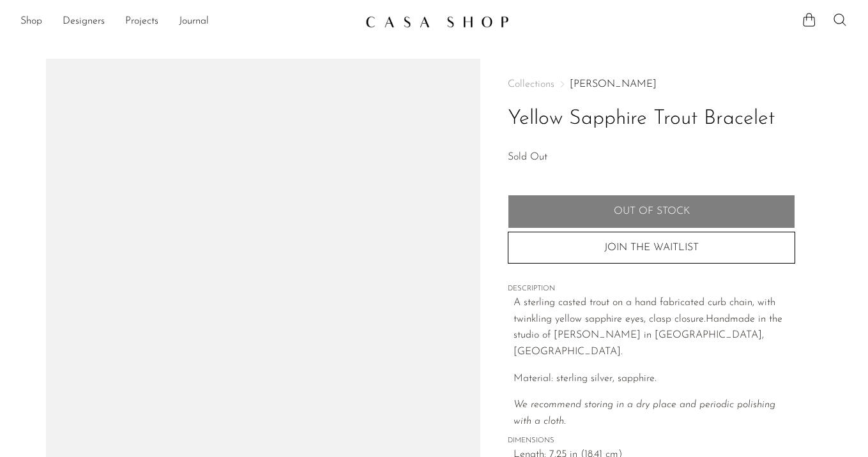 Image resolution: width=868 pixels, height=457 pixels. I want to click on h1: Yellow Sapphire Trout Bracelet, so click(652, 119).